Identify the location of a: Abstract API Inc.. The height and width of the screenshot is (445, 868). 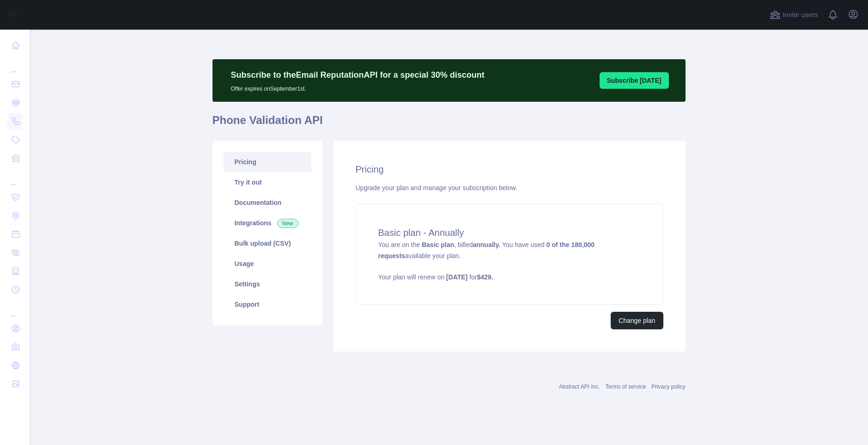
(579, 386).